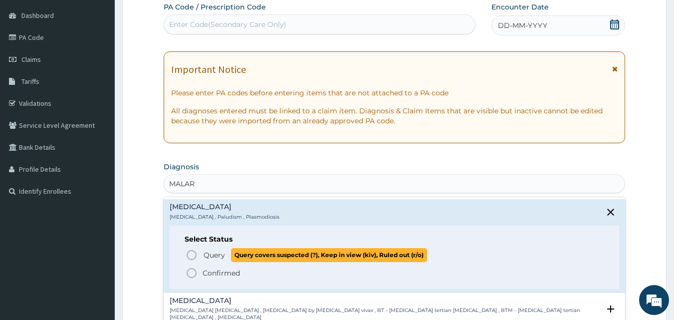  Describe the element at coordinates (395, 93) in the screenshot. I see `p: Please enter PA codes before entering items that are not attached to a PA code` at that location.